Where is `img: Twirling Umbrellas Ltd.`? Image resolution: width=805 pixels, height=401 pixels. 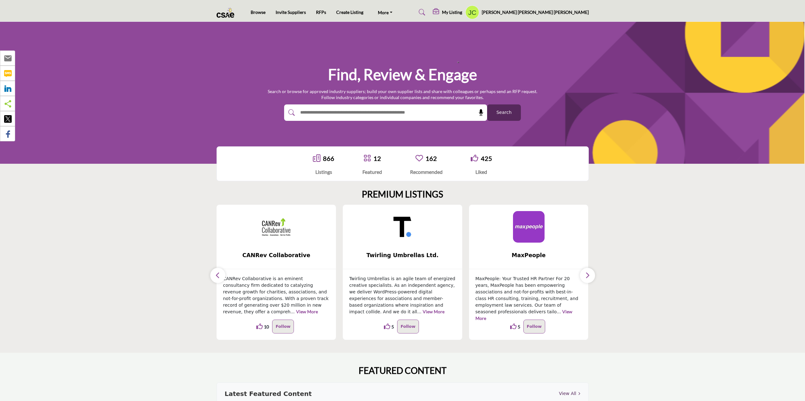
img: Twirling Umbrellas Ltd. is located at coordinates (403, 227).